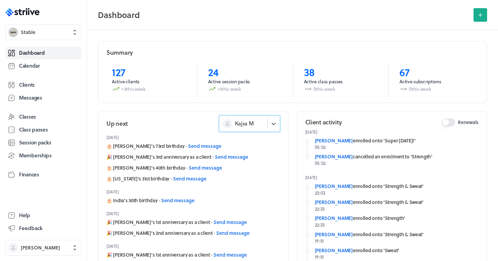 This screenshot has height=261, width=498. Describe the element at coordinates (28, 117) in the screenshot. I see `span: Classes` at that location.